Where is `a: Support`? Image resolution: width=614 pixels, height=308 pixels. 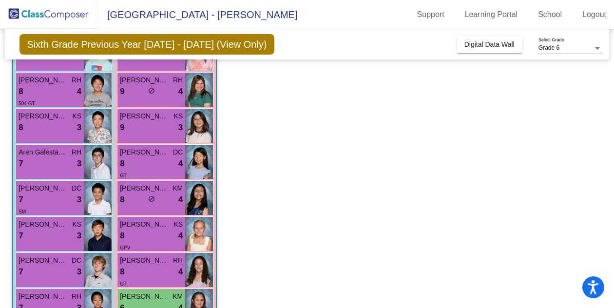 a: Support is located at coordinates (431, 15).